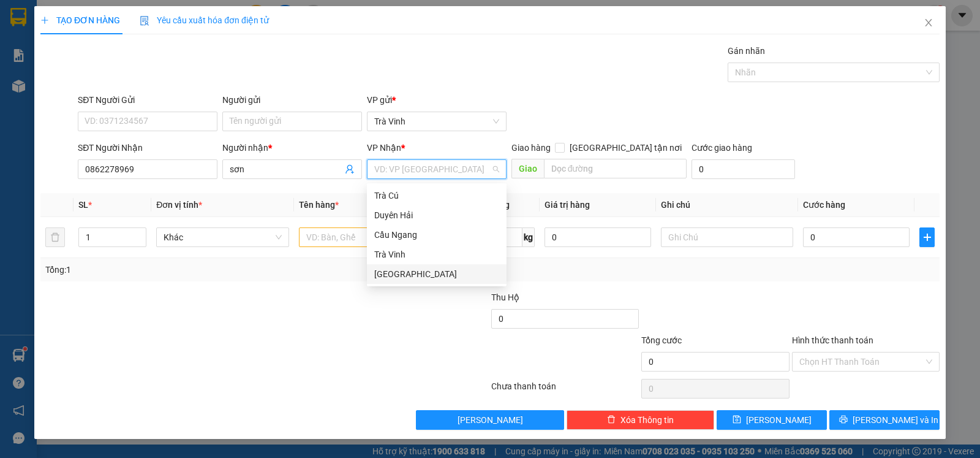  Describe the element at coordinates (437, 196) in the screenshot. I see `div: Trà Cú` at that location.